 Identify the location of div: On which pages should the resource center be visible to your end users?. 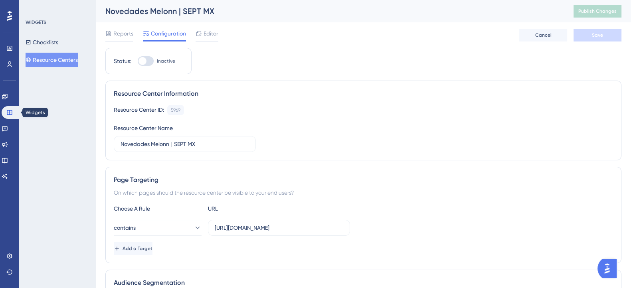
(363, 193).